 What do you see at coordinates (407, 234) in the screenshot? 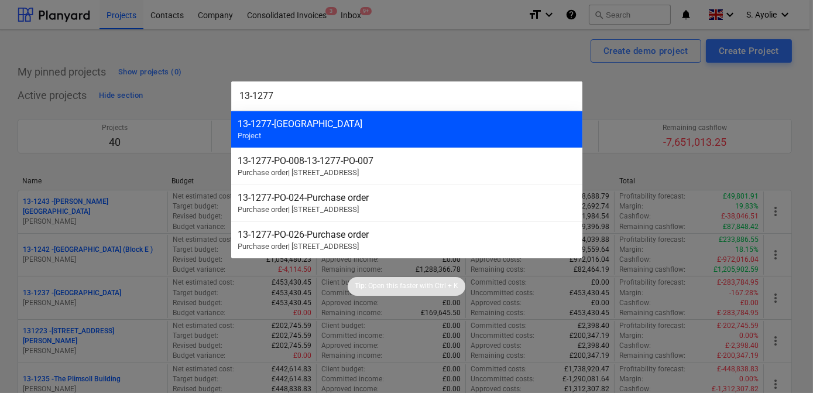
I see `div: 13-1277-PO-026 - Purchase order` at bounding box center [407, 234].